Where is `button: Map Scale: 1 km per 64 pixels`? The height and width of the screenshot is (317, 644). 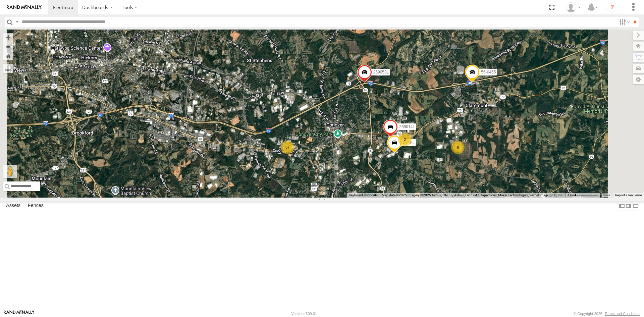
button: Map Scale: 1 km per 64 pixels is located at coordinates (583, 195).